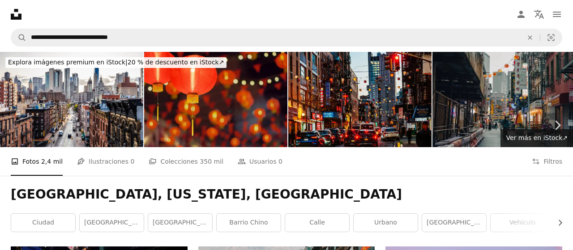  What do you see at coordinates (216, 99) in the screenshot?
I see `img: The red lanterns decorated in chinese new year festival at chinatown area.` at bounding box center [216, 99].